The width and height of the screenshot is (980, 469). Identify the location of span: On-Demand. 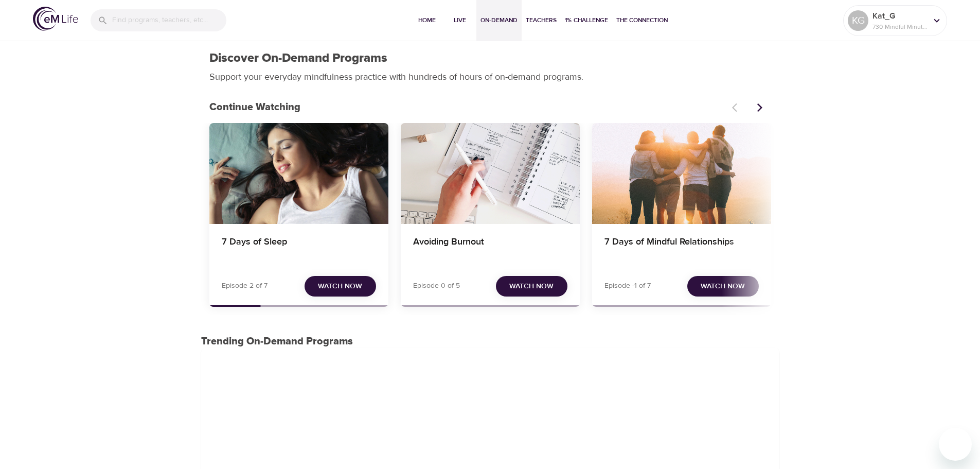
(499, 20).